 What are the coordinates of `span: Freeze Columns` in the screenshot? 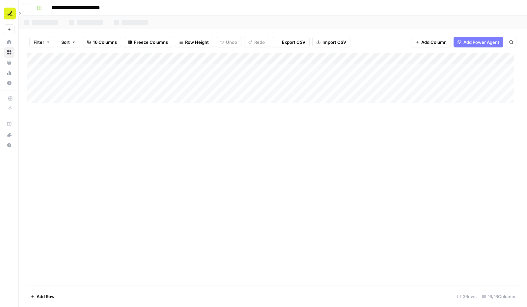 It's located at (151, 42).